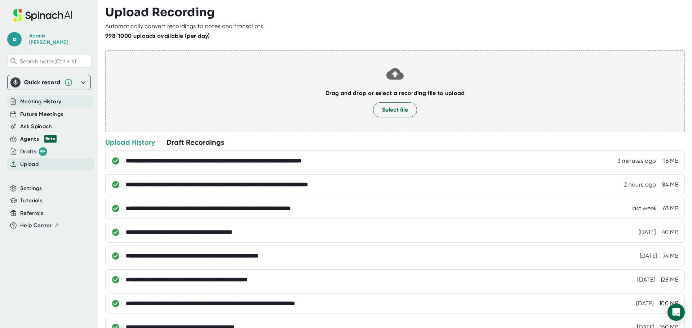 The width and height of the screenshot is (692, 328). Describe the element at coordinates (48, 61) in the screenshot. I see `span: Search notes (Ctrl + K)` at that location.